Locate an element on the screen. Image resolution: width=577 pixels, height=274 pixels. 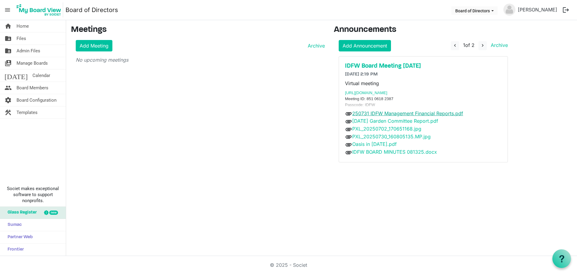
span: menu is located at coordinates (8, 10).